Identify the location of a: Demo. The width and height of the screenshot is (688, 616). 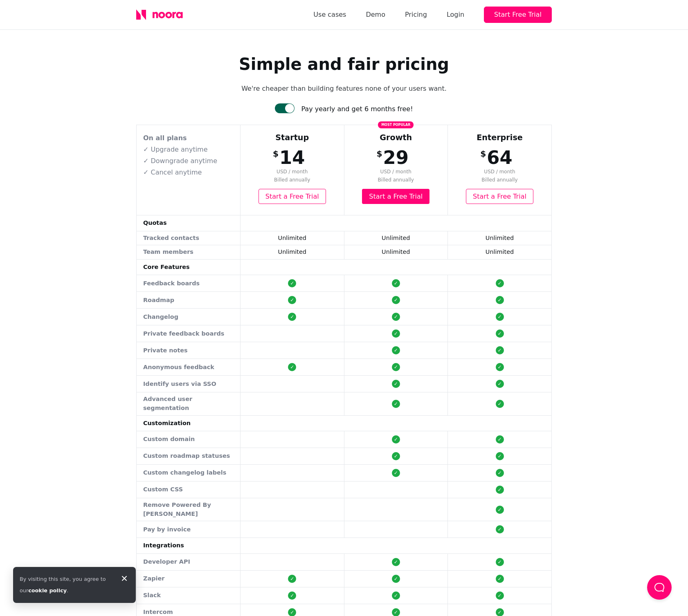
(376, 14).